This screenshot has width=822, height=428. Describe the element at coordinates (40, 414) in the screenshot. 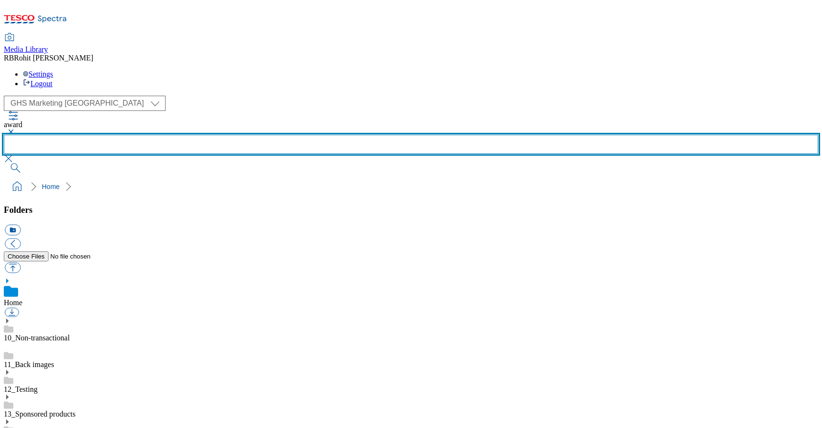

I see `a: 13_Sponsored products` at that location.